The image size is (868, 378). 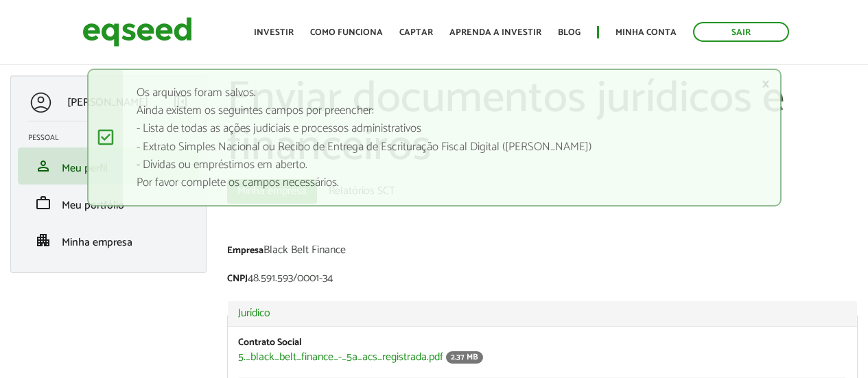 What do you see at coordinates (43, 240) in the screenshot?
I see `span: apartment` at bounding box center [43, 240].